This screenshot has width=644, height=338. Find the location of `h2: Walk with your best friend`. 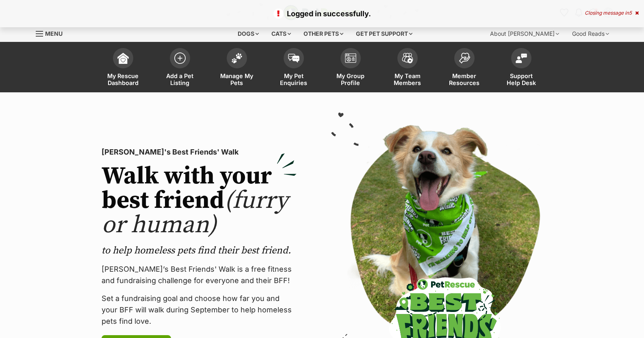

h2: Walk with your best friend is located at coordinates (199, 201).